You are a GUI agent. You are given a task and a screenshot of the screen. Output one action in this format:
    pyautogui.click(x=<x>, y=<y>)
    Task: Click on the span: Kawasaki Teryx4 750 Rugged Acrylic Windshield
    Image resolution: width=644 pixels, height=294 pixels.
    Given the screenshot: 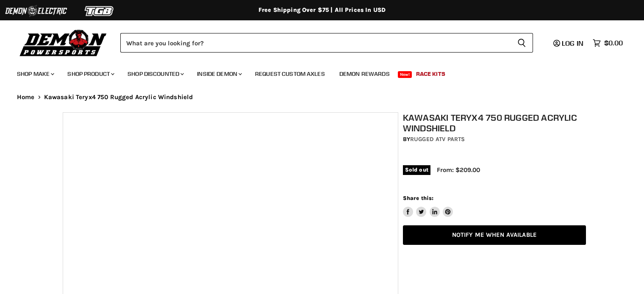 What is the action you would take?
    pyautogui.click(x=118, y=97)
    